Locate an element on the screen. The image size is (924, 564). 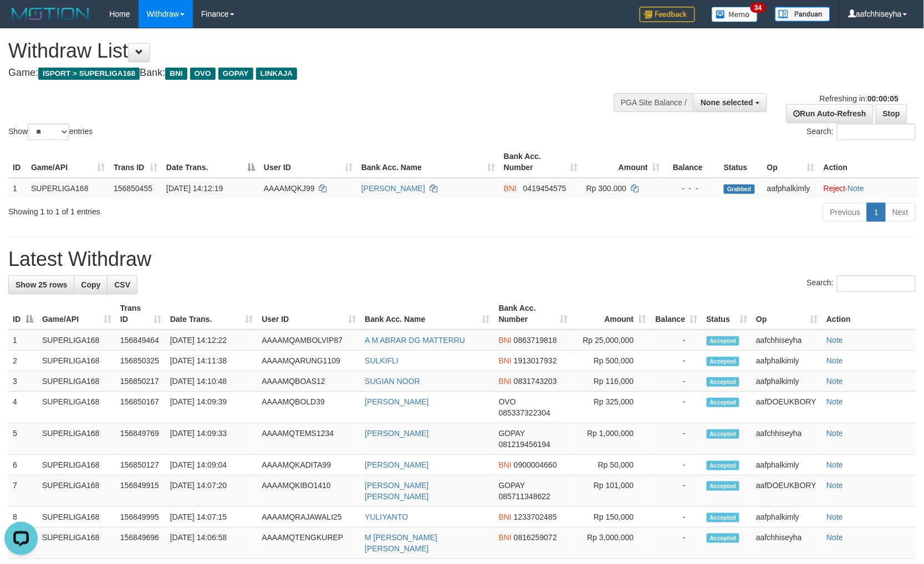
button: None selected is located at coordinates (730, 103).